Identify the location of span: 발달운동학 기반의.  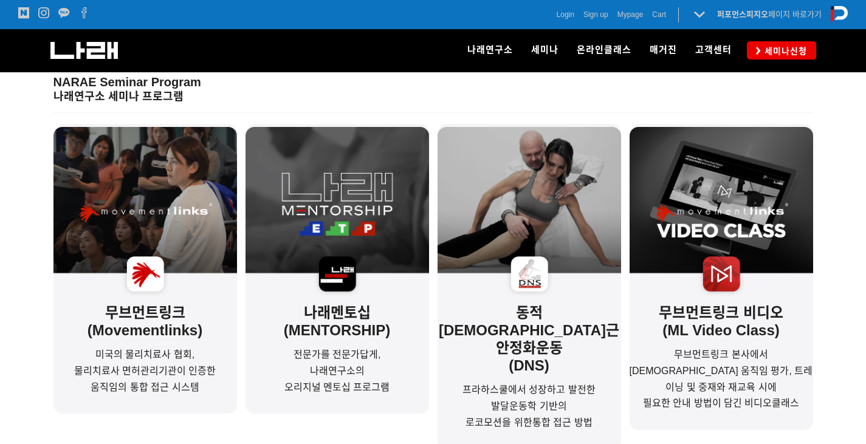
(529, 406).